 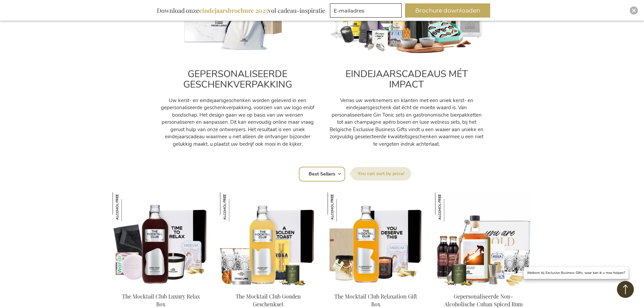 I want to click on form: marketing offers and promotions, so click(x=367, y=11).